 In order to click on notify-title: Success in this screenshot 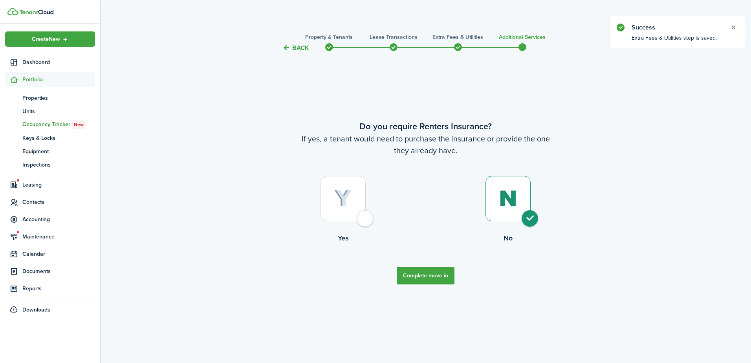, I will do `click(677, 28)`.